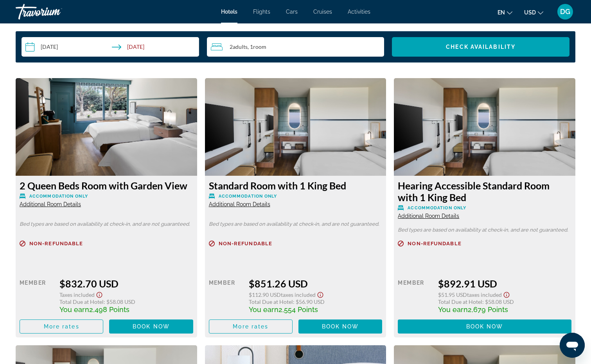 The width and height of the screenshot is (591, 364). I want to click on span: Hotels, so click(229, 12).